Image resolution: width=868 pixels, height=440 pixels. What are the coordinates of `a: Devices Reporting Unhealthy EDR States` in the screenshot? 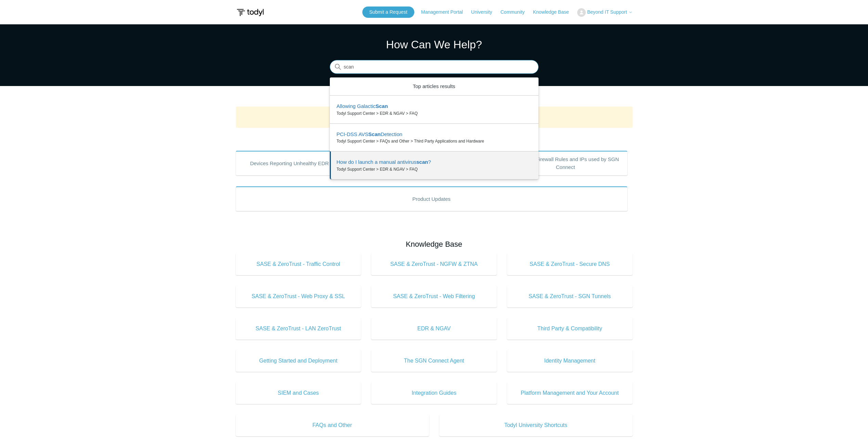 It's located at (298, 163).